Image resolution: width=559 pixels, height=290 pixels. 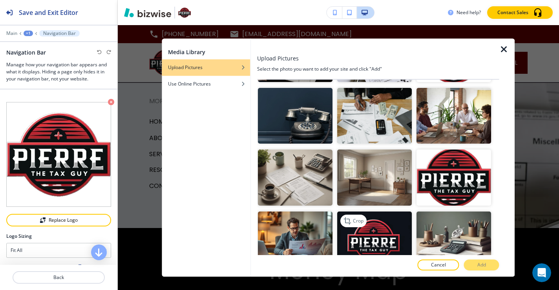 What do you see at coordinates (58, 277) in the screenshot?
I see `button: Back` at bounding box center [58, 277].